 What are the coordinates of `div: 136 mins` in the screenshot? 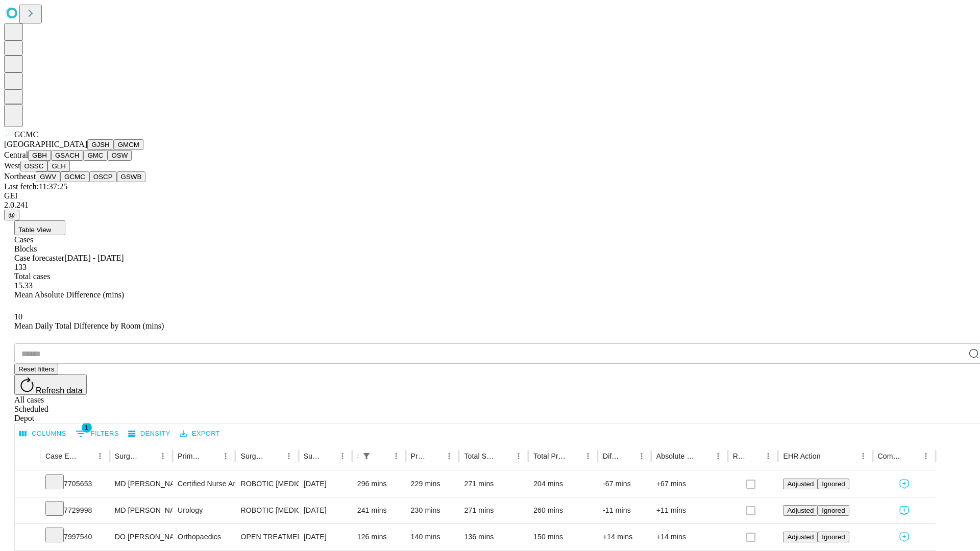 It's located at (494, 537).